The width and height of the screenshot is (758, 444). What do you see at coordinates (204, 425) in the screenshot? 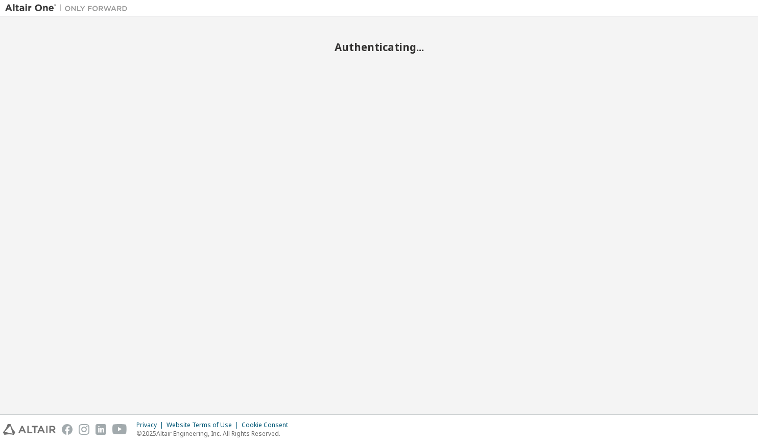
I see `div: Website Terms of Use` at bounding box center [204, 425].